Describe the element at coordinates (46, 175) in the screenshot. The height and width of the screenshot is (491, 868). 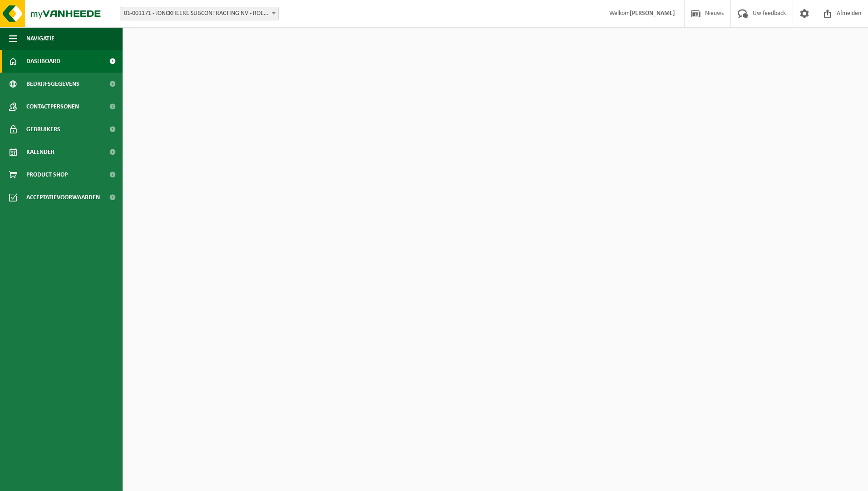
I see `span: Product Shop` at that location.